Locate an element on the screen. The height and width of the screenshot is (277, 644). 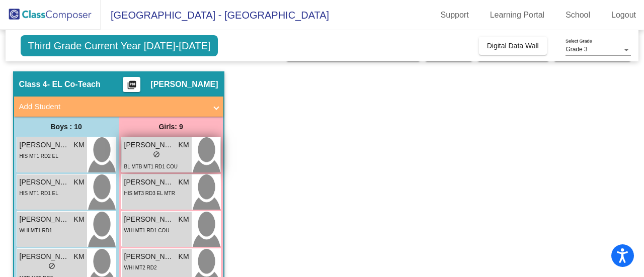
span: - EL Co-Teach is located at coordinates (74, 84).